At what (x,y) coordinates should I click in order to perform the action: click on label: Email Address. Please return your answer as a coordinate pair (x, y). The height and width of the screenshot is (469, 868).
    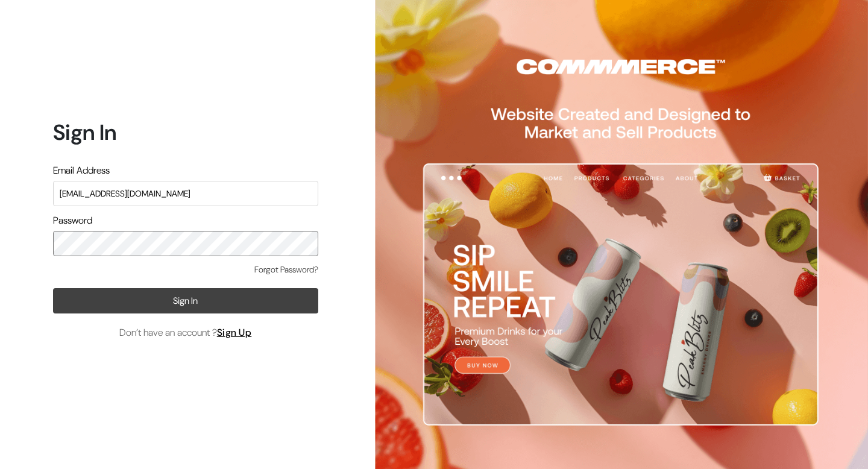
    Looking at the image, I should click on (82, 170).